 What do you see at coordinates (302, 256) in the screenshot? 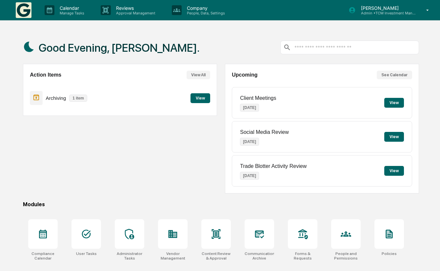
I see `div: Forms & Requests` at bounding box center [302, 256].